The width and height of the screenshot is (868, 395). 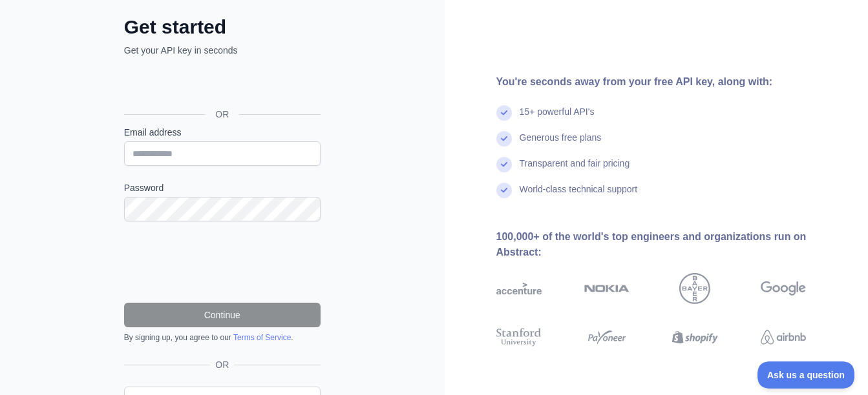 What do you see at coordinates (222, 338) in the screenshot?
I see `div: By signing up, you agree to our .` at bounding box center [222, 338].